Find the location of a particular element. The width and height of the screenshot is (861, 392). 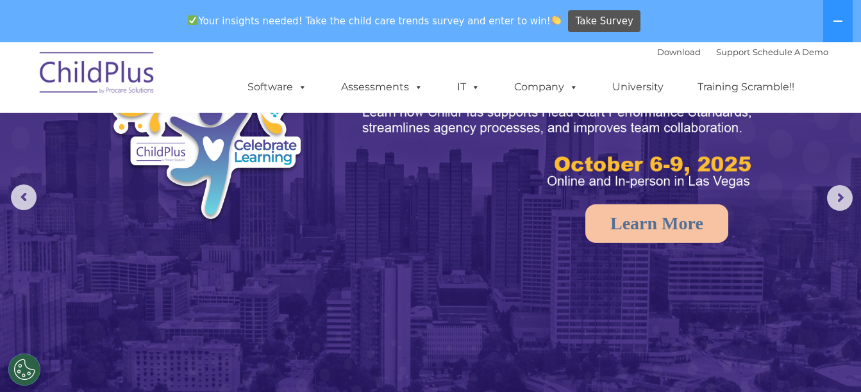

span: Phone number is located at coordinates (205, 142).